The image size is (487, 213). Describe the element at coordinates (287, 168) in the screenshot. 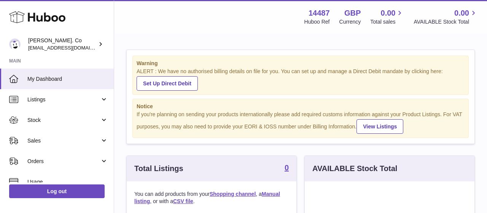

I see `a: 0` at that location.